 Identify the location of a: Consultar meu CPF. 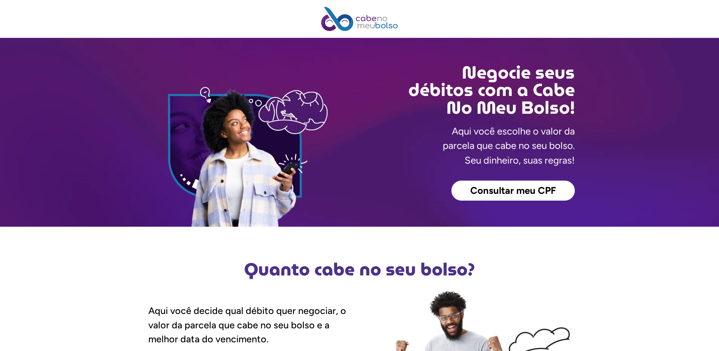
(513, 191).